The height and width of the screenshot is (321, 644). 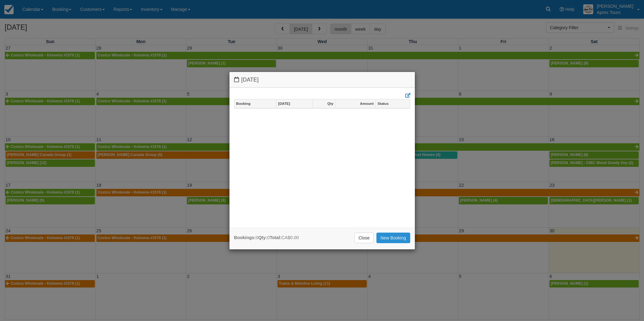 I want to click on a: Close, so click(x=364, y=238).